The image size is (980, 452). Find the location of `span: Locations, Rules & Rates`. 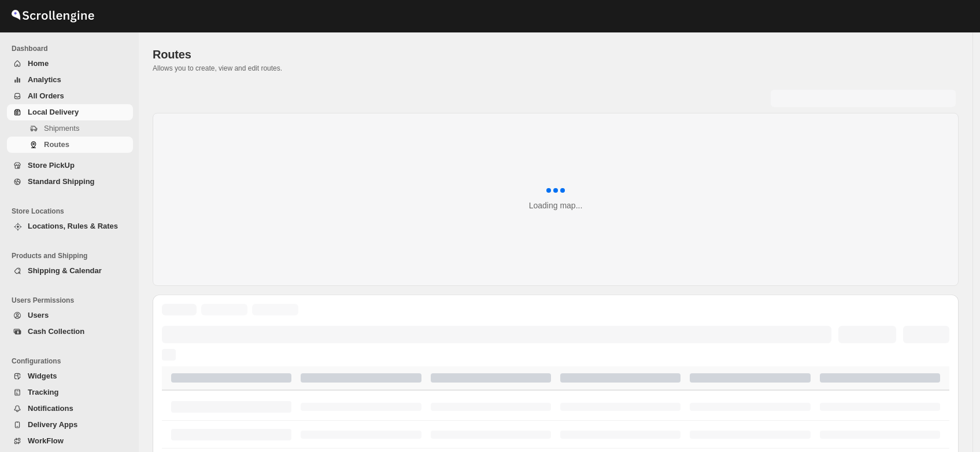

span: Locations, Rules & Rates is located at coordinates (73, 226).